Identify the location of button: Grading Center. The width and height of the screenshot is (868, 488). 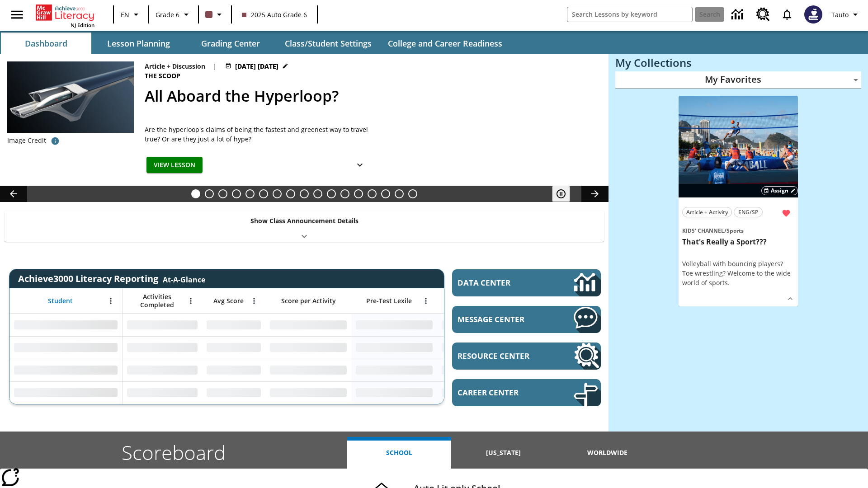
(230, 43).